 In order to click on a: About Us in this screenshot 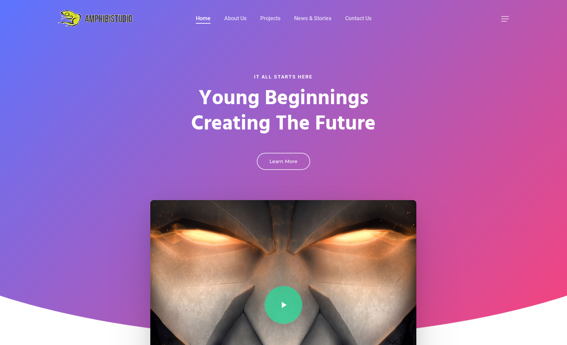, I will do `click(235, 18)`.